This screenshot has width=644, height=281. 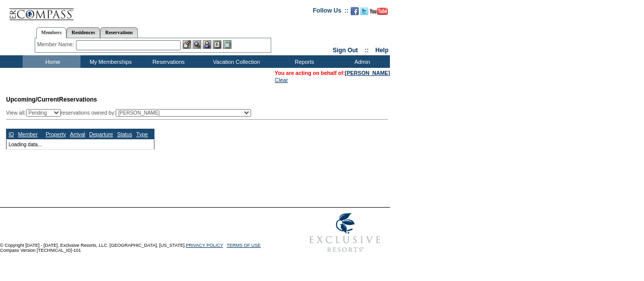 What do you see at coordinates (281, 80) in the screenshot?
I see `a: Clear` at bounding box center [281, 80].